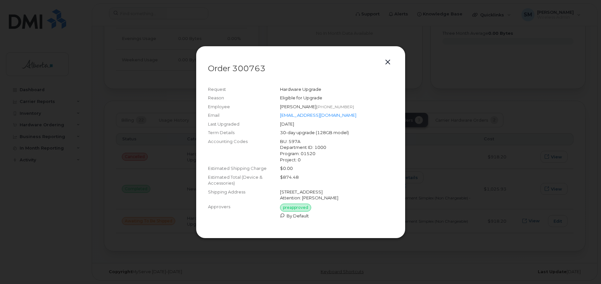 This screenshot has height=284, width=601. What do you see at coordinates (244, 180) in the screenshot?
I see `div: Estimated Total (Device & Accessories)` at bounding box center [244, 180].